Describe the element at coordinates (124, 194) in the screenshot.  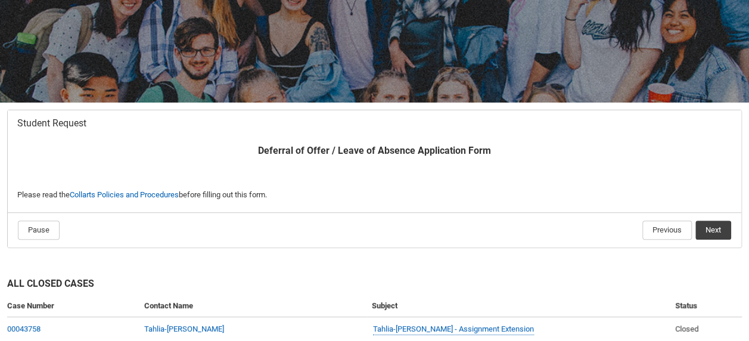
I see `a: Collarts Policies and Procedures` at that location.